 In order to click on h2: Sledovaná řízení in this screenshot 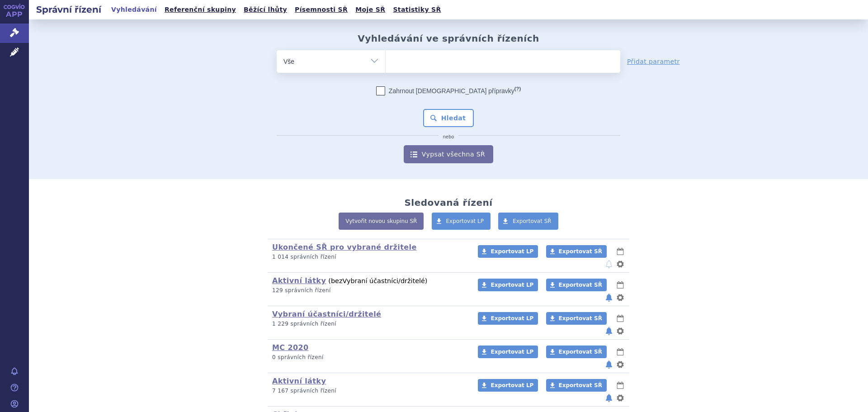, I will do `click(448, 203)`.